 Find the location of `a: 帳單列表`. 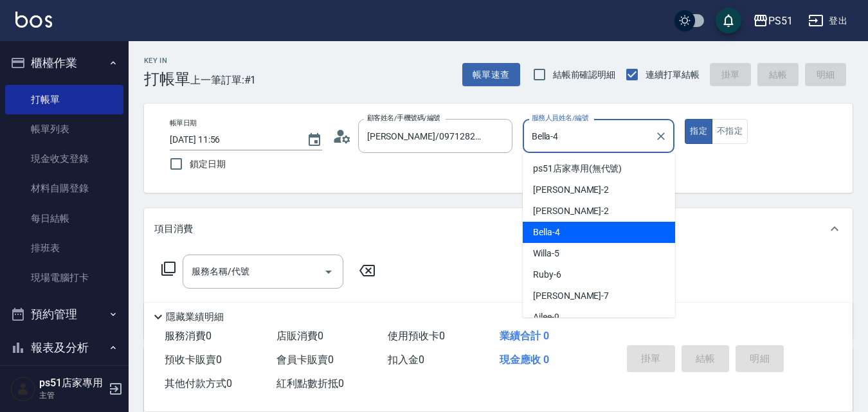

a: 帳單列表 is located at coordinates (64, 130).